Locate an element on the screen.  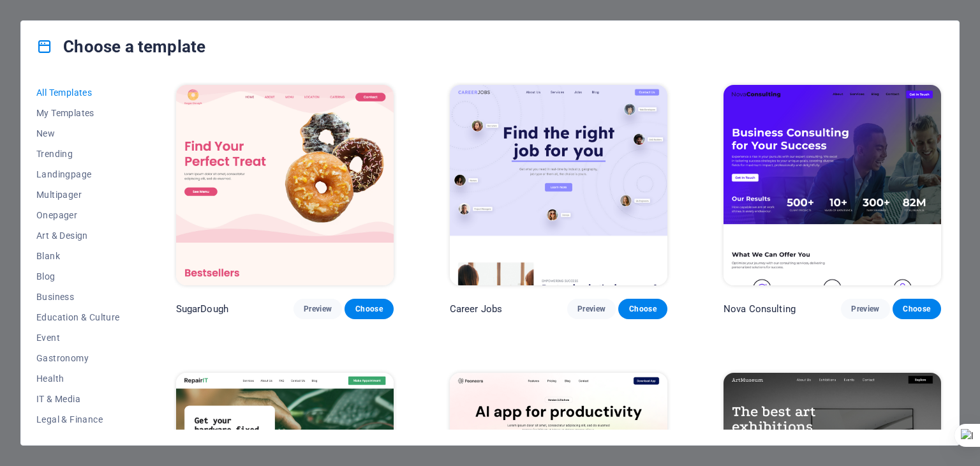
button: Blank is located at coordinates (78, 256).